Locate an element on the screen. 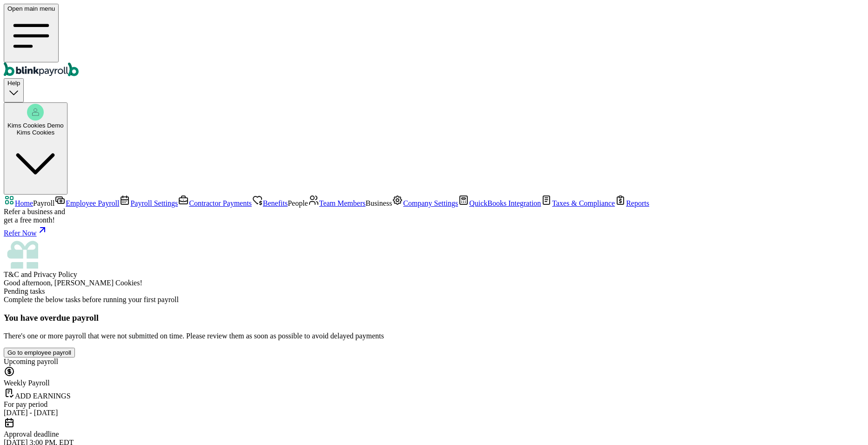  span: Weekly Payroll is located at coordinates (26, 383).